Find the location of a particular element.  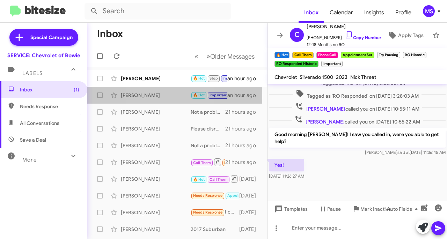

small: Appointment Set is located at coordinates (357, 55).